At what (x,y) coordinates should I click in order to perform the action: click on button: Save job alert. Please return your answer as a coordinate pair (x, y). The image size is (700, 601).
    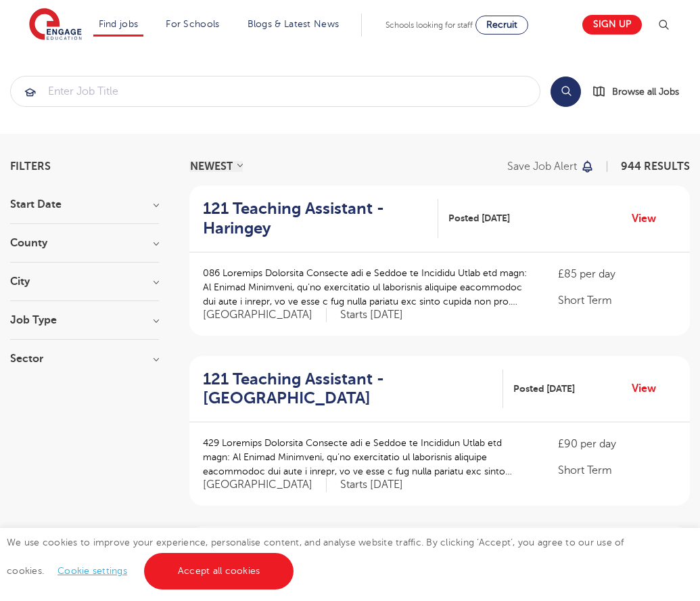
    Looking at the image, I should click on (551, 166).